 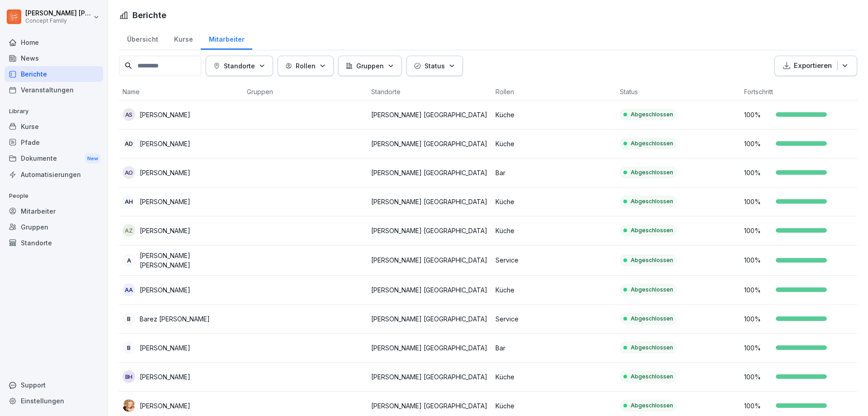 What do you see at coordinates (54, 111) in the screenshot?
I see `p: Library` at bounding box center [54, 111].